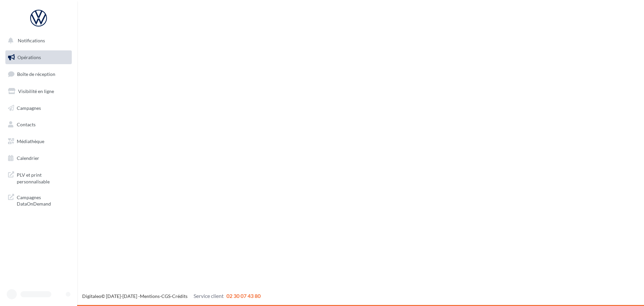 Image resolution: width=644 pixels, height=306 pixels. I want to click on a: PLV et print personnalisable, so click(38, 177).